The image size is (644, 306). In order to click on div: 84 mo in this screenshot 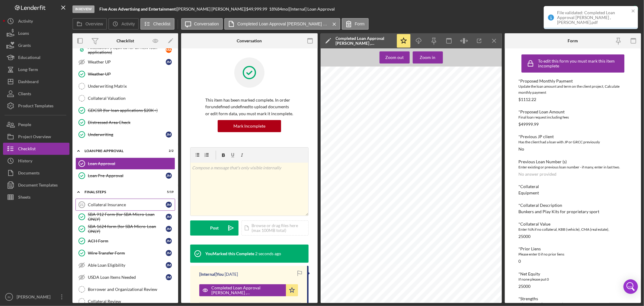, I will do `click(283, 9)`.